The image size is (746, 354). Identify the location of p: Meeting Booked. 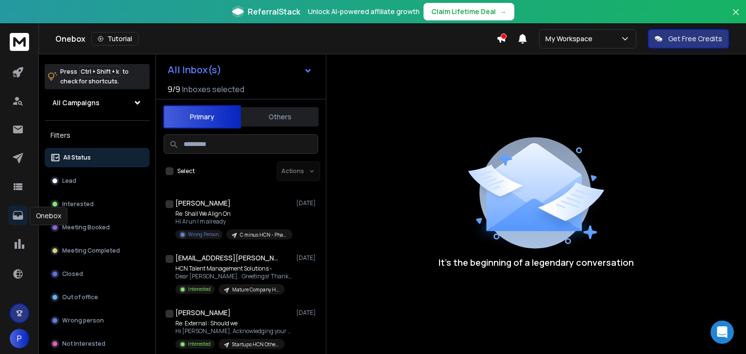
(86, 228).